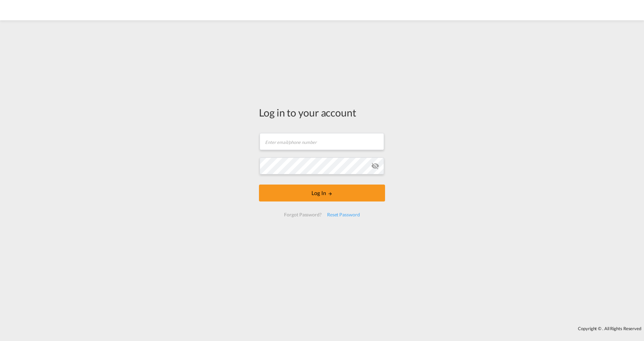  I want to click on md-icon: icon-eye-off, so click(375, 166).